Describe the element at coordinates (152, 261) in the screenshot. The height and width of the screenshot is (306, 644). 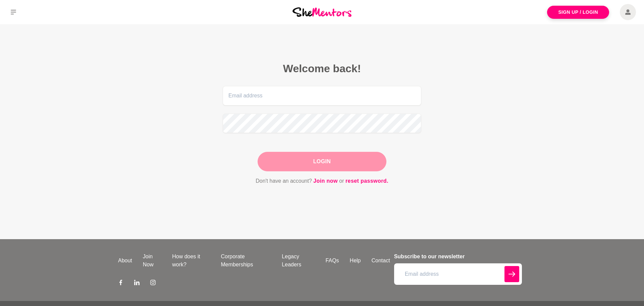
I see `a: Join Now` at that location.